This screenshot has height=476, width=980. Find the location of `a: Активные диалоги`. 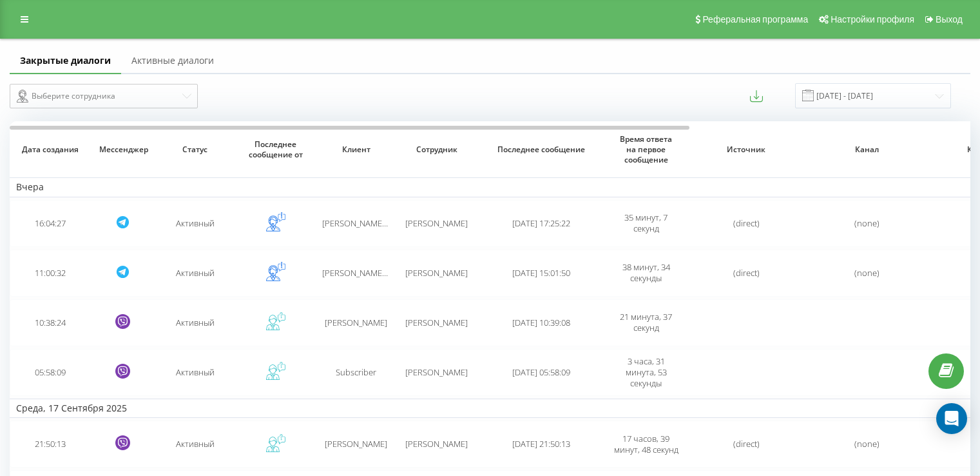

a: Активные диалоги is located at coordinates (172, 61).